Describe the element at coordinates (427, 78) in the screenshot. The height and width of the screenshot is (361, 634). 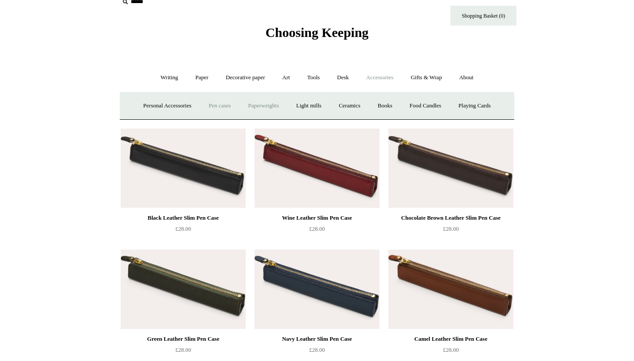
I see `a: Gifts & Wrap` at that location.